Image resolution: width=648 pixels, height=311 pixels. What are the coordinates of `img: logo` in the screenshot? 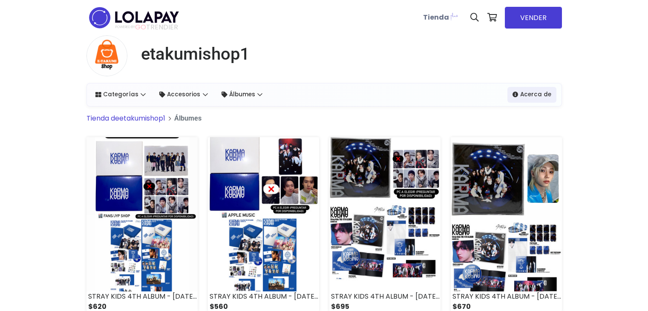 It's located at (134, 17).